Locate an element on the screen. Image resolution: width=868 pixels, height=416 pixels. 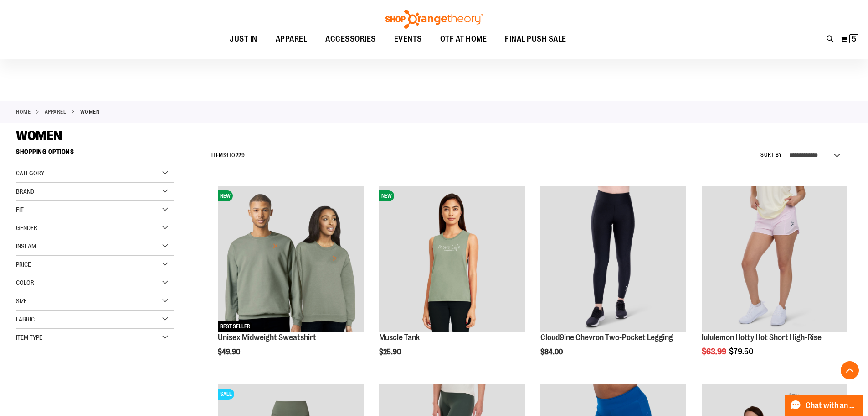
h2: Items to is located at coordinates (229, 155).